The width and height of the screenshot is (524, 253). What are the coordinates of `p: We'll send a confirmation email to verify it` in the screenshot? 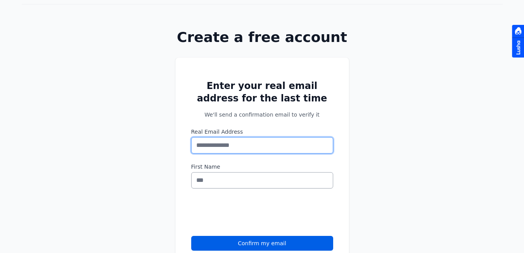 It's located at (262, 114).